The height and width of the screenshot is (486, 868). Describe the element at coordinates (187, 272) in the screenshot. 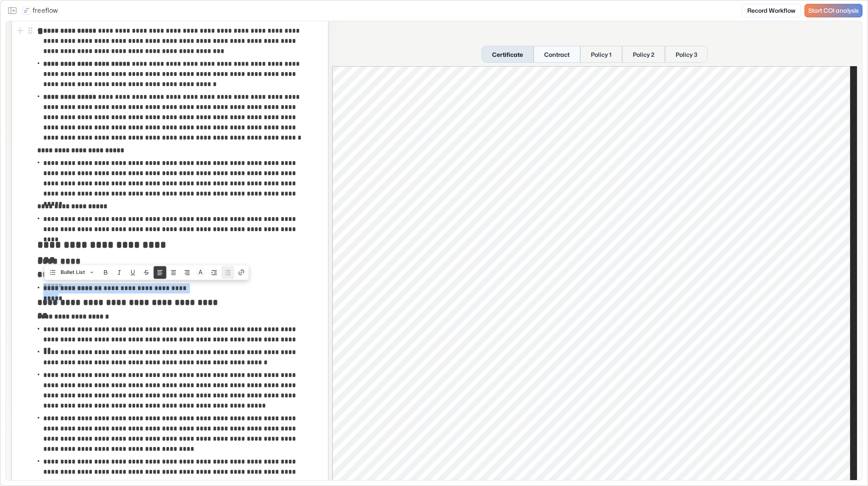

I see `button: Align text right` at that location.